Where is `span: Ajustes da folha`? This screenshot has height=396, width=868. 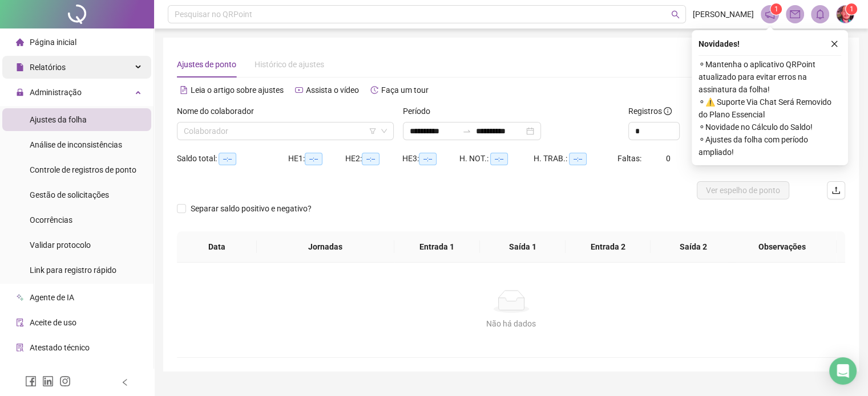 span: Ajustes da folha is located at coordinates (58, 119).